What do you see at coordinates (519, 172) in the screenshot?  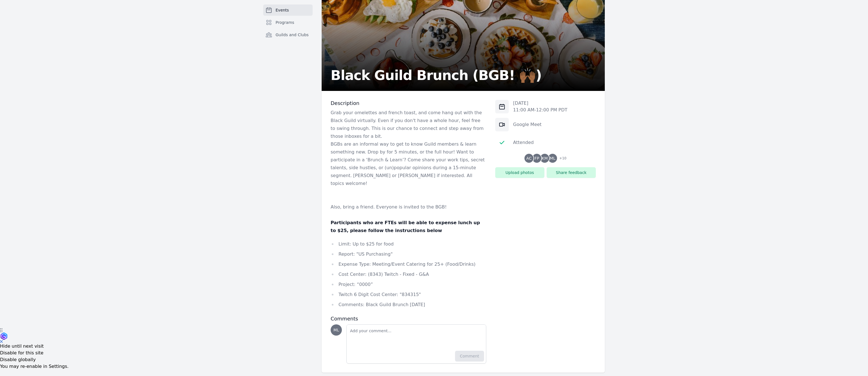 I see `button: Upload photos` at bounding box center [519, 172].